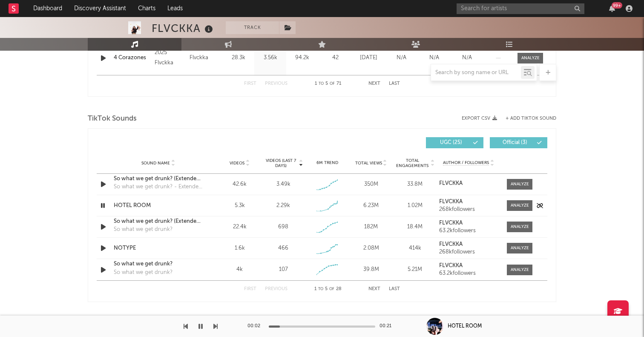  What do you see at coordinates (371, 249) in the screenshot?
I see `div: 2.08M` at bounding box center [371, 249].